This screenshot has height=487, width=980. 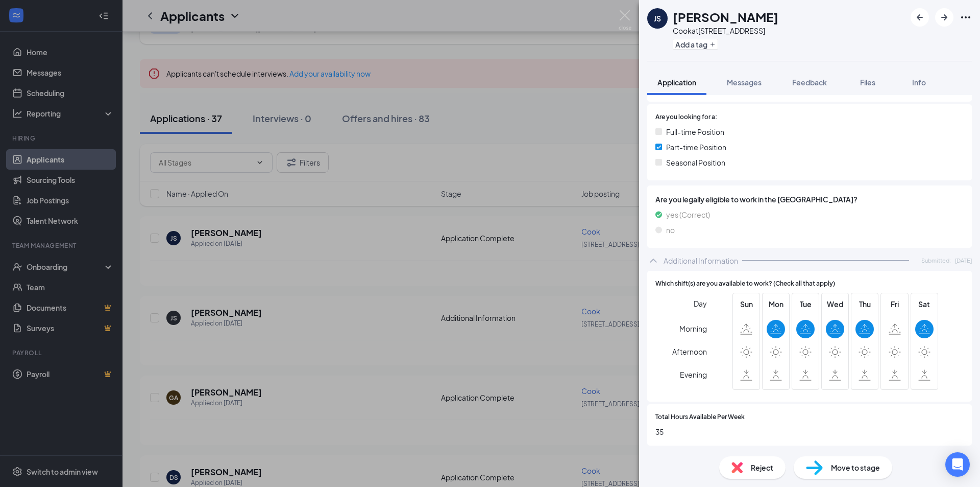 I want to click on span: Mon, so click(x=776, y=304).